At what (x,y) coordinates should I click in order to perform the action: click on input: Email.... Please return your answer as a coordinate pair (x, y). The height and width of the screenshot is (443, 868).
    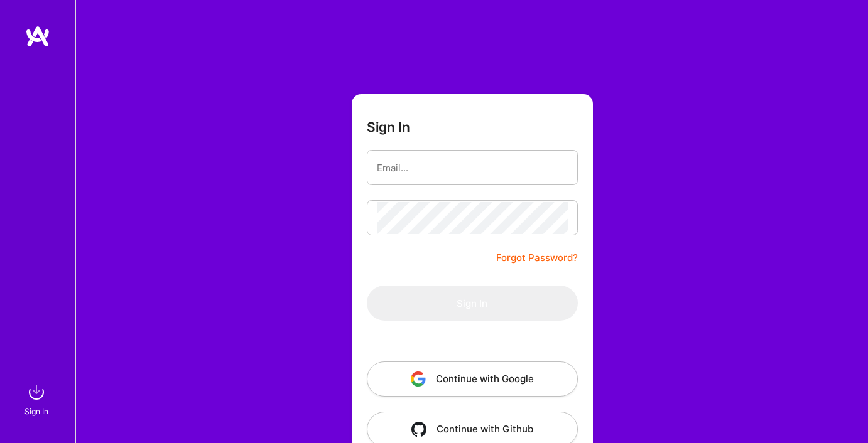
    Looking at the image, I should click on (473, 168).